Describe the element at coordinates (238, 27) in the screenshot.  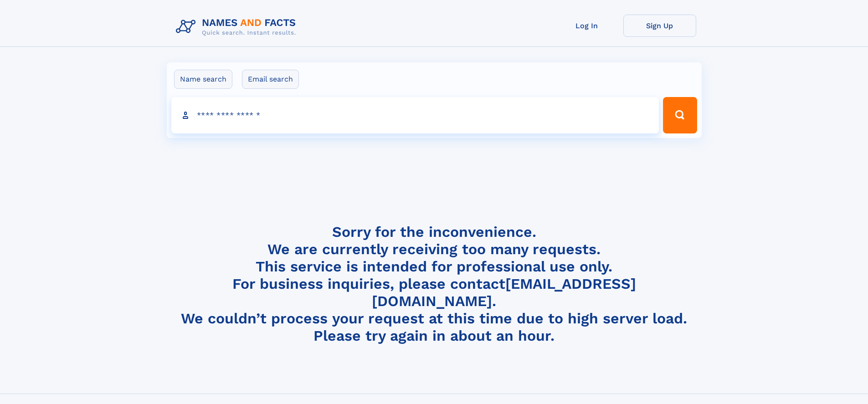
I see `img: Logo Names and Facts` at that location.